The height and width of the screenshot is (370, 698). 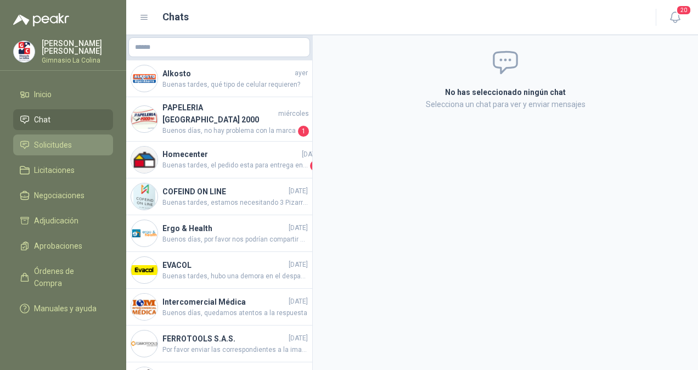 I want to click on a: Manuales y ayuda, so click(x=63, y=308).